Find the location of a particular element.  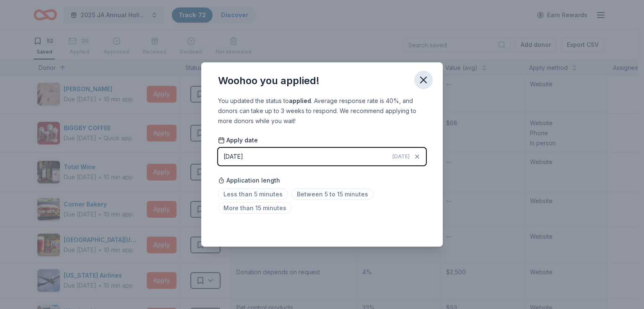

div: You updated the status to . Average response rate is 40%, and donors can take up to 3 weeks to re... is located at coordinates (322, 111).